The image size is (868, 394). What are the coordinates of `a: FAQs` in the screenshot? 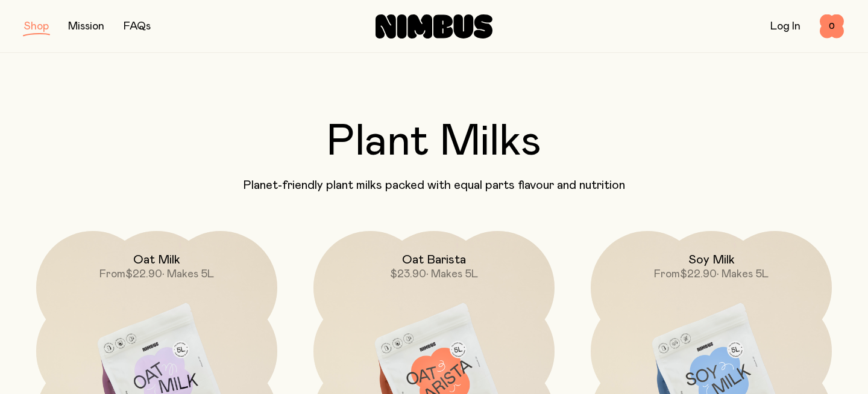 It's located at (137, 27).